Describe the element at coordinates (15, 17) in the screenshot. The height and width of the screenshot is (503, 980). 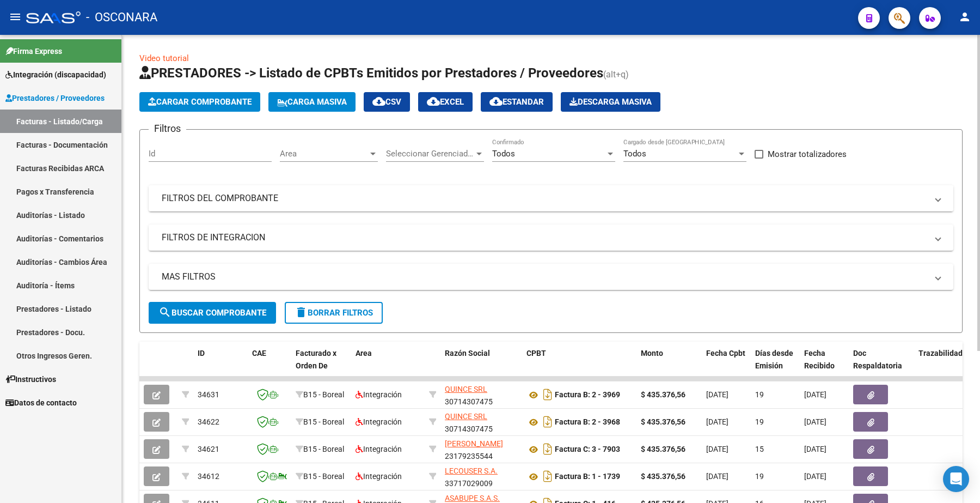
I see `mat-icon: menu` at that location.